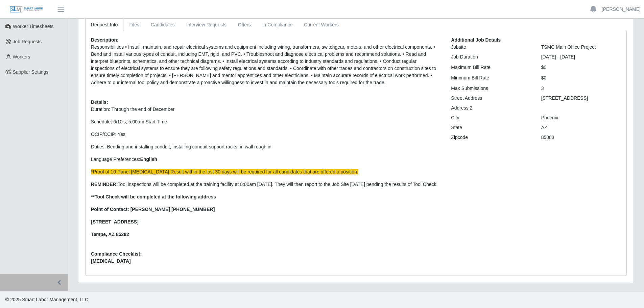  Describe the element at coordinates (581, 118) in the screenshot. I see `div: Phoenix` at that location.